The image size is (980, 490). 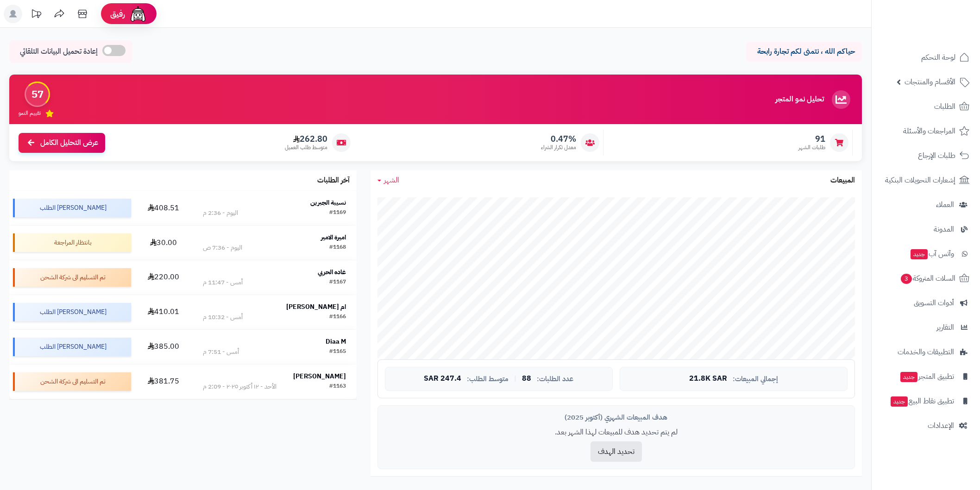 What do you see at coordinates (328, 202) in the screenshot?
I see `strong: نسيبة الجبرين` at bounding box center [328, 202].